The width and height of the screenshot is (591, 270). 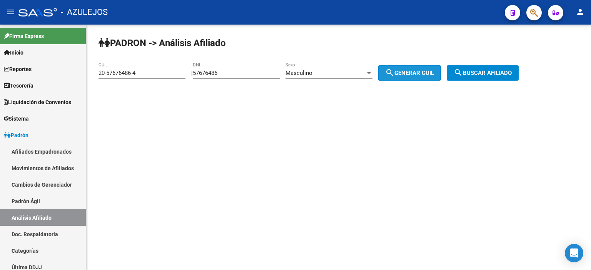 What do you see at coordinates (162, 43) in the screenshot?
I see `strong: PADRON -> Análisis Afiliado` at bounding box center [162, 43].